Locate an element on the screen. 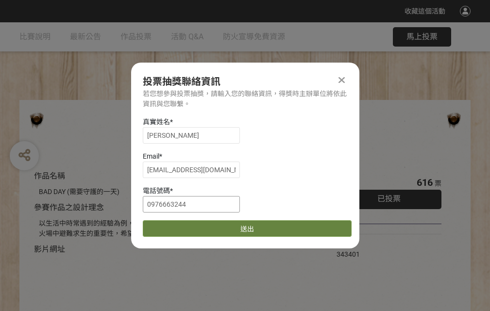 This screenshot has height=311, width=490. span: 收藏這個活動 is located at coordinates (425, 11).